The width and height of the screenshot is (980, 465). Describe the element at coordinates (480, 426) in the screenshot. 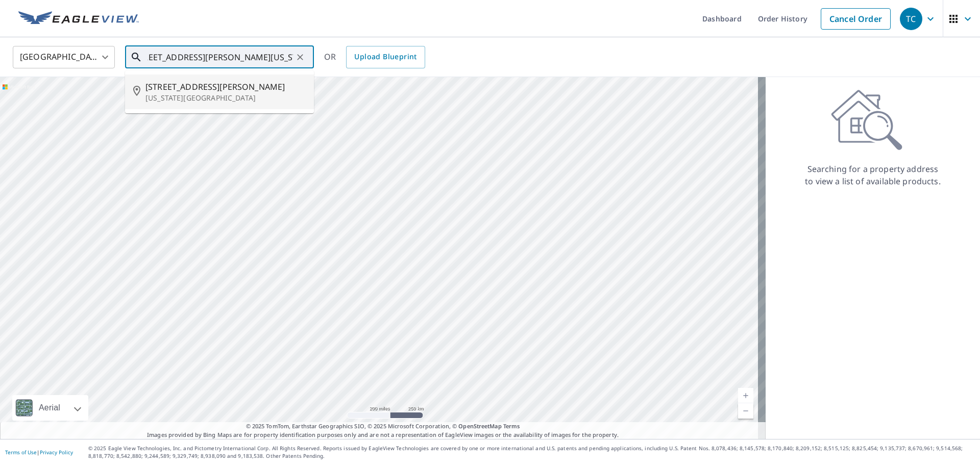

I see `a: OpenStreetMap` at that location.